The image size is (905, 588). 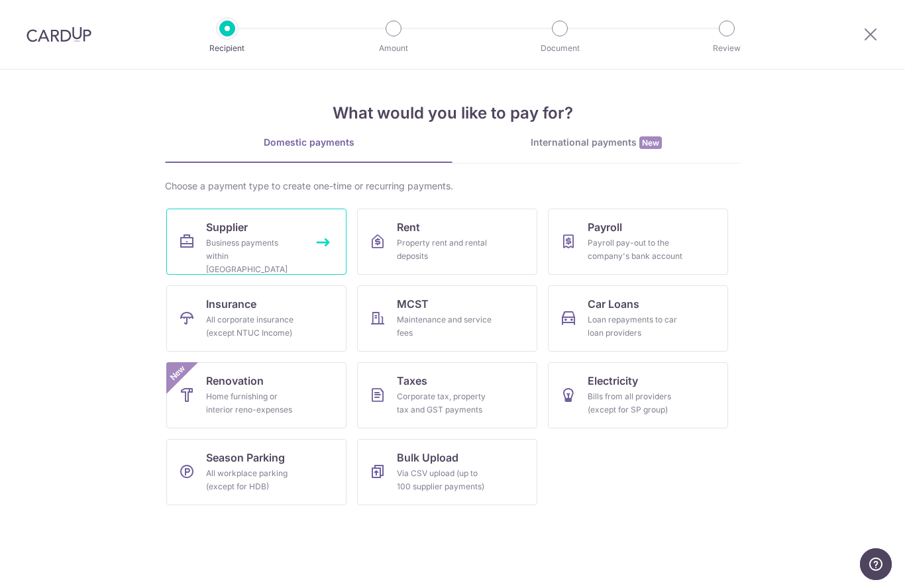 I want to click on div: Payroll pay-out to the company's bank account, so click(x=635, y=250).